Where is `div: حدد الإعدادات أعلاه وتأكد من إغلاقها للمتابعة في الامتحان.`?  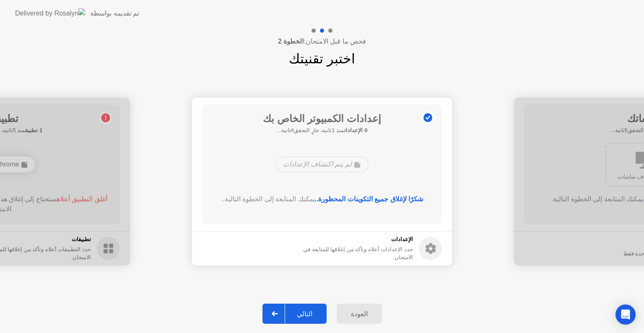
div: حدد الإعدادات أعلاه وتأكد من إغلاقها للمتابعة في الامتحان. is located at coordinates (349, 253).